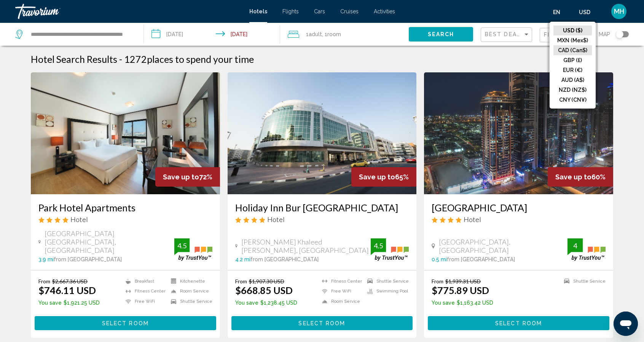 This screenshot has width=644, height=342. Describe the element at coordinates (125, 208) in the screenshot. I see `a: Park Hotel Apartments` at that location.